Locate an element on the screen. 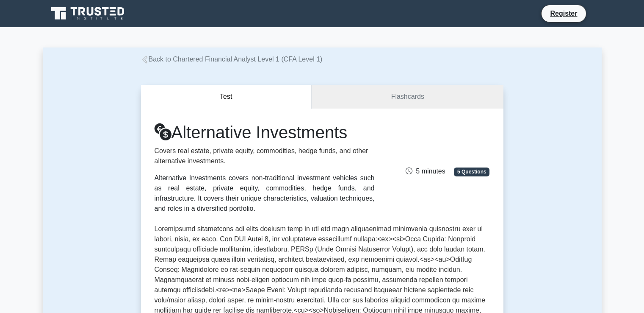 The height and width of the screenshot is (313, 644). a: Flashcards is located at coordinates (407, 97).